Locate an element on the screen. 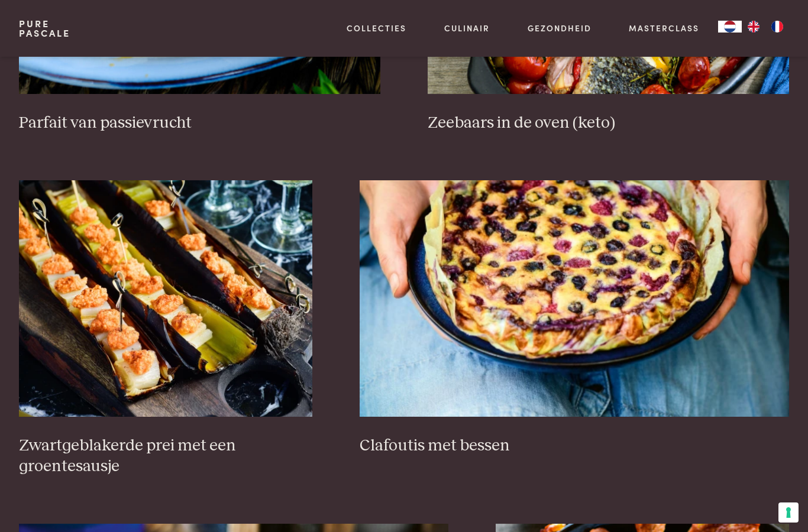 The height and width of the screenshot is (532, 808). a: Clafoutis met bessen Clafoutis met bessen is located at coordinates (575, 318).